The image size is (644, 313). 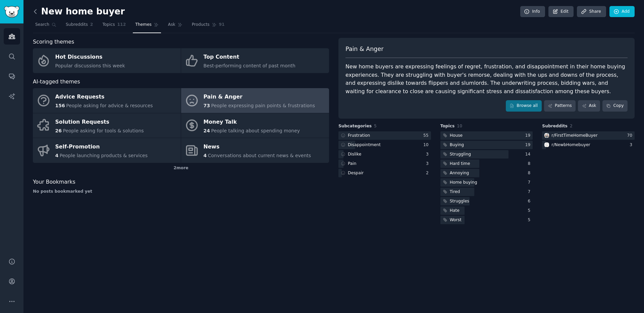 What do you see at coordinates (524, 106) in the screenshot?
I see `a: Browse all` at bounding box center [524, 106].